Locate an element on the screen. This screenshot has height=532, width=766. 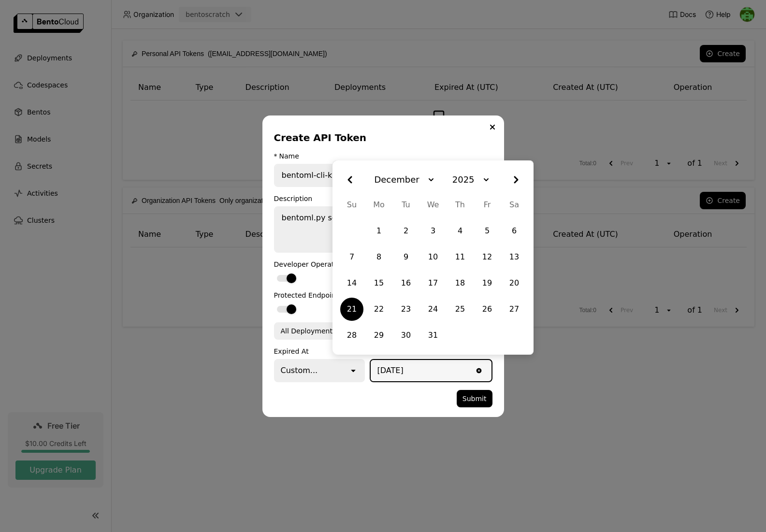
abbr: Sunday is located at coordinates (352, 204).